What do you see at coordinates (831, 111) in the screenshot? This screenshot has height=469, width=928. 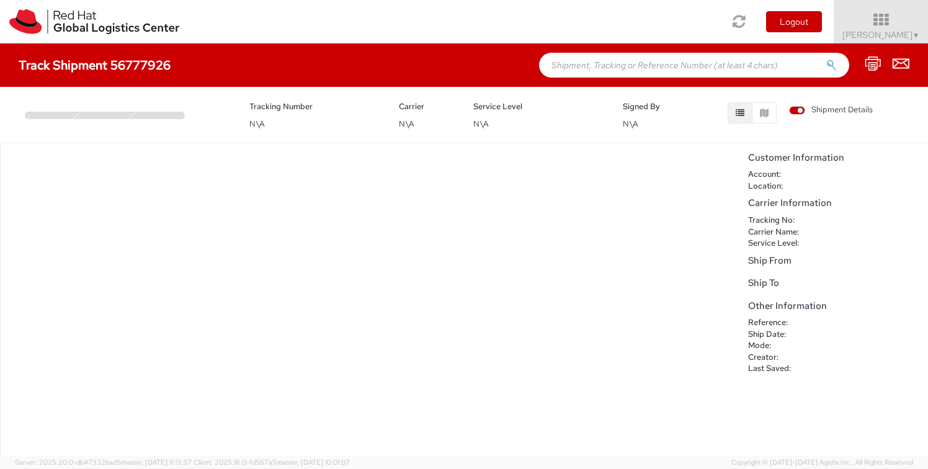 I see `label: Shipment Details` at bounding box center [831, 111].